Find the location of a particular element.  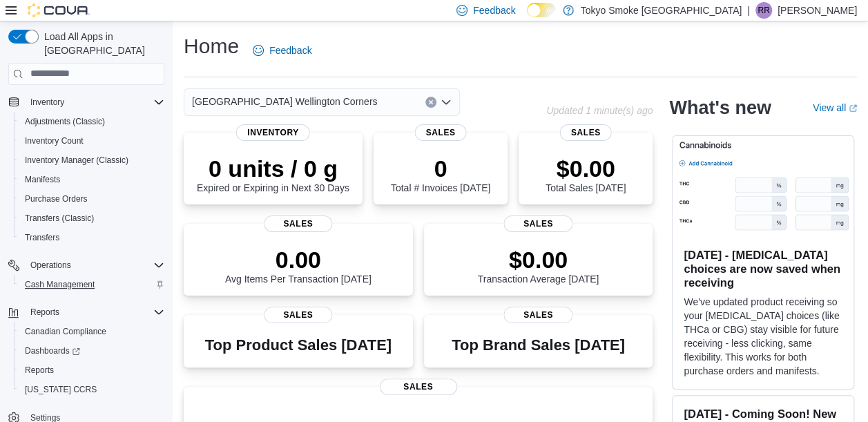

h2: What's new is located at coordinates (720, 108).